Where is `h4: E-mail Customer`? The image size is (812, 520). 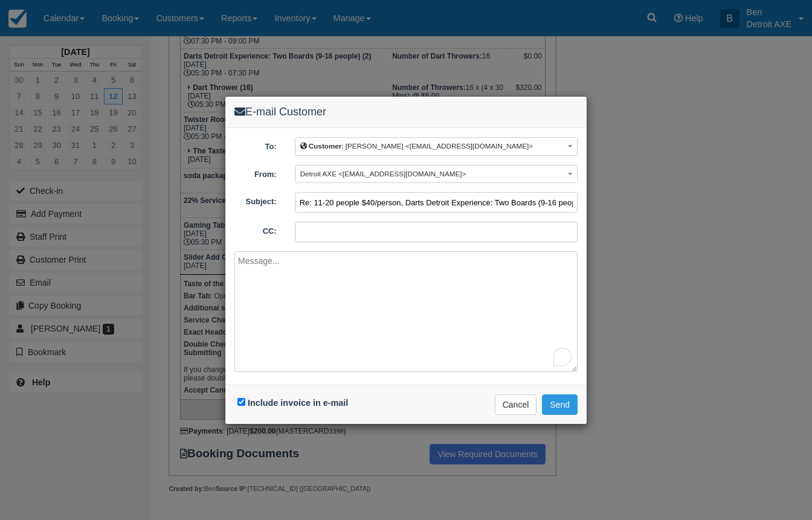
h4: E-mail Customer is located at coordinates (406, 112).